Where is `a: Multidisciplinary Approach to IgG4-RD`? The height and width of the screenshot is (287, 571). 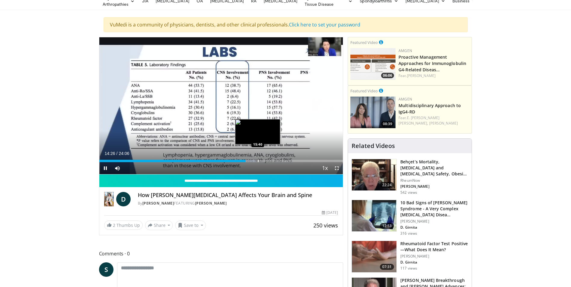 a: Multidisciplinary Approach to IgG4-RD is located at coordinates (430, 109).